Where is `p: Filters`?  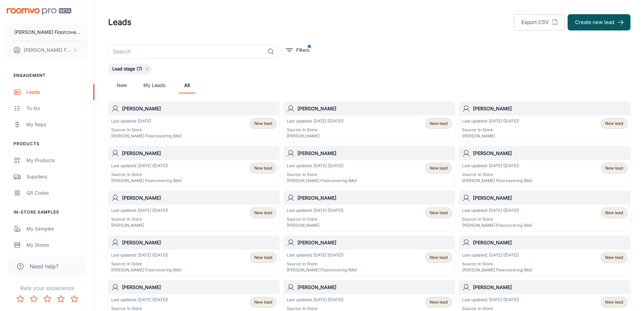 p: Filters is located at coordinates (302, 50).